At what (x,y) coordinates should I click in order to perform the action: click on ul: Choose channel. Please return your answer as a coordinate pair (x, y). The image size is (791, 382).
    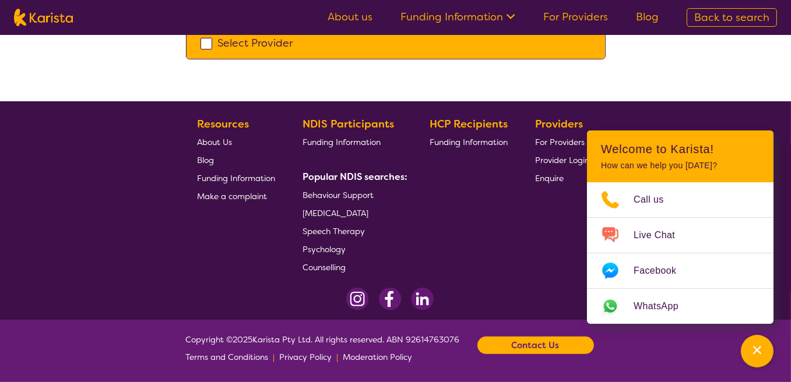
    Looking at the image, I should click on (680, 253).